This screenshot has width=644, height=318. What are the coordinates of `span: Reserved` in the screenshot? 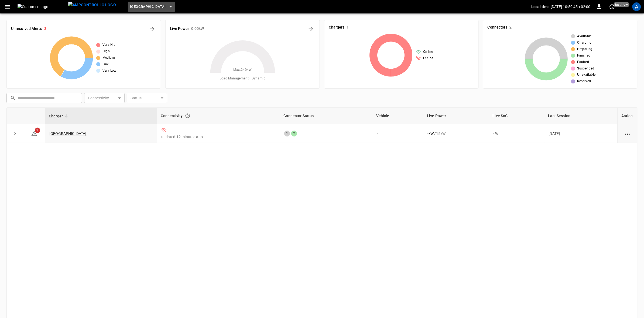 It's located at (584, 81).